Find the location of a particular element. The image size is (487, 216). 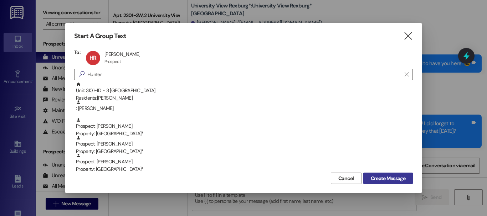

h3: Start A Group Text is located at coordinates (100, 36).